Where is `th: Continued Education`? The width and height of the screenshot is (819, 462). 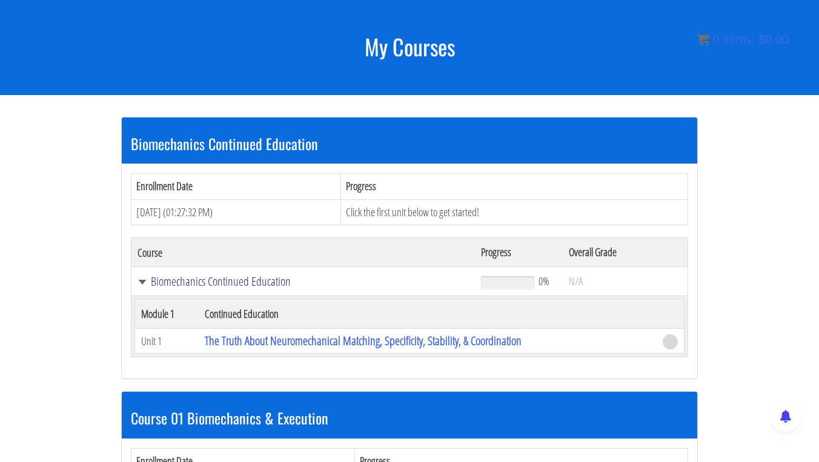 th: Continued Education is located at coordinates (428, 314).